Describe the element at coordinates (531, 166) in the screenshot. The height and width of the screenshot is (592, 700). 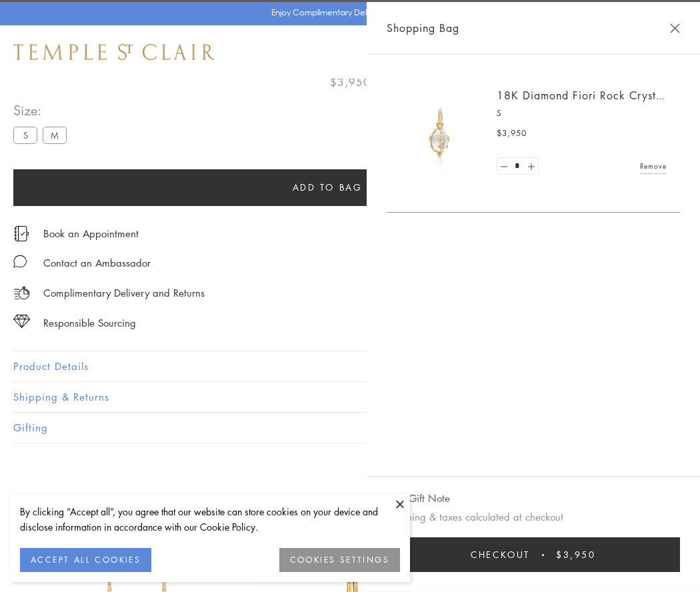
I see `a: Set quantity to 2` at that location.